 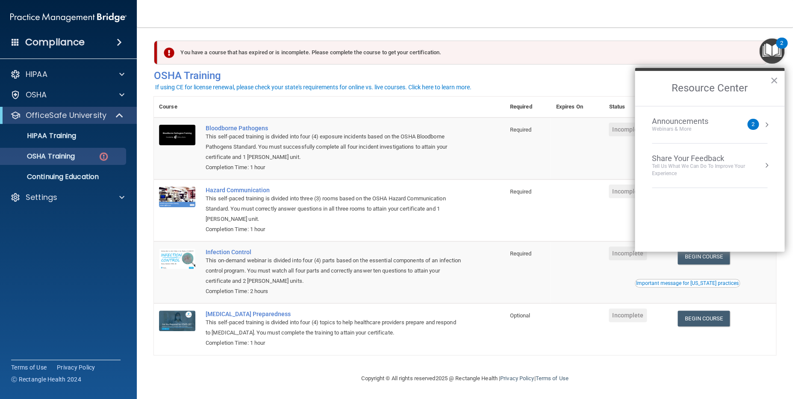 What do you see at coordinates (46, 380) in the screenshot?
I see `span: Ⓒ Rectangle Health 2024` at bounding box center [46, 380].